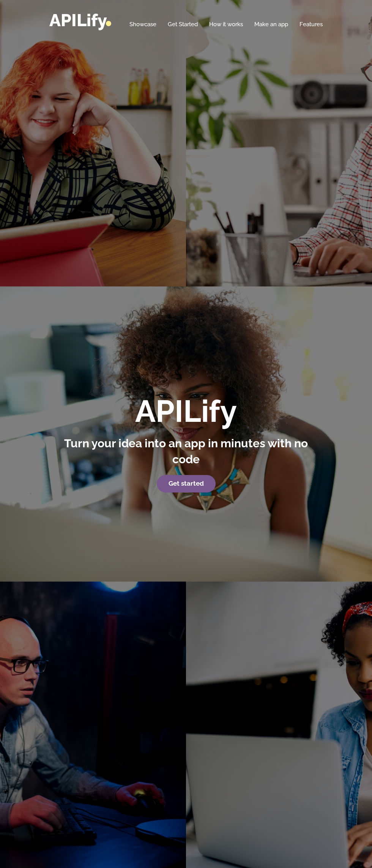 The height and width of the screenshot is (868, 372). Describe the element at coordinates (186, 483) in the screenshot. I see `a: Get started` at that location.